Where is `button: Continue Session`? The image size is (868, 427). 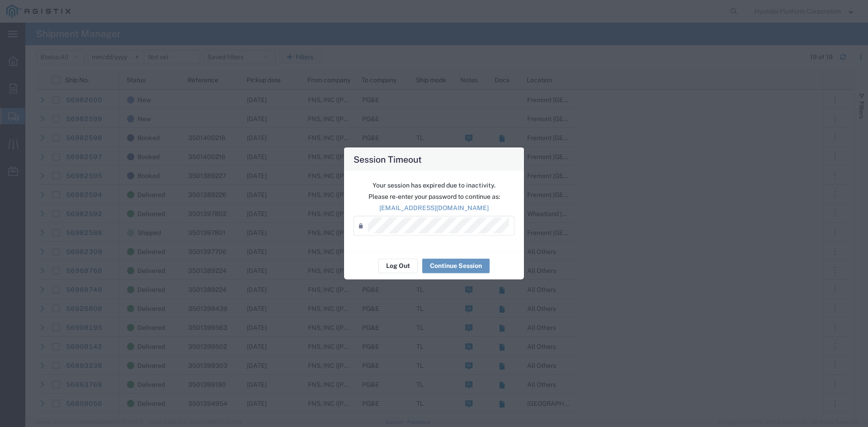 button: Continue Session is located at coordinates (456, 266).